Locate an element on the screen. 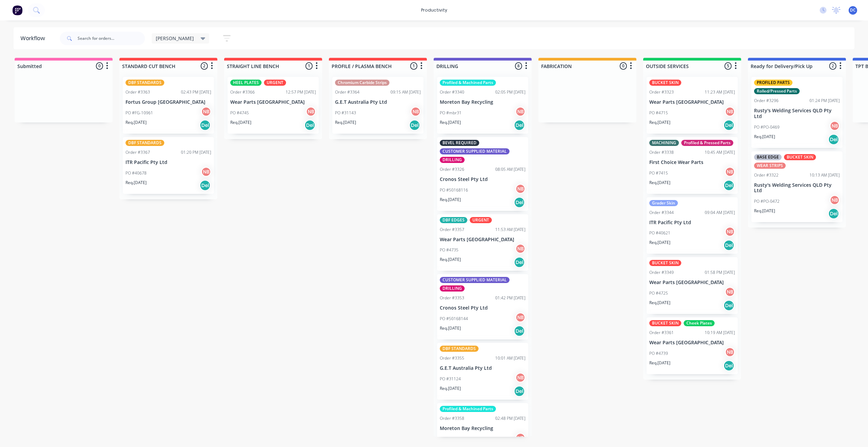 This screenshot has width=868, height=447. div: Cheek Plates is located at coordinates (699, 323).